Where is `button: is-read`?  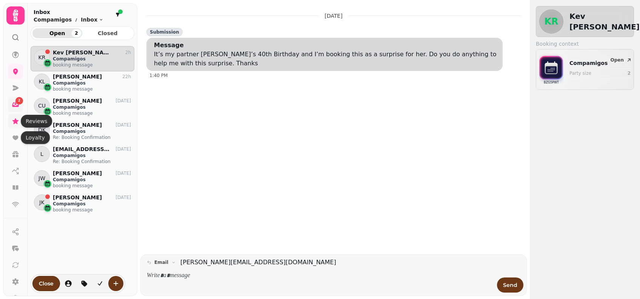 button: is-read is located at coordinates (100, 284).